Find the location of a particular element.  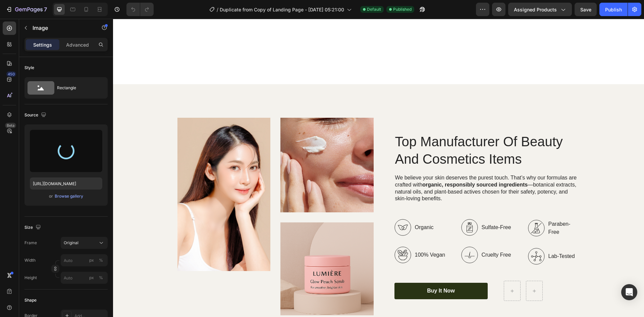

span: Assigned Products is located at coordinates (536, 9).